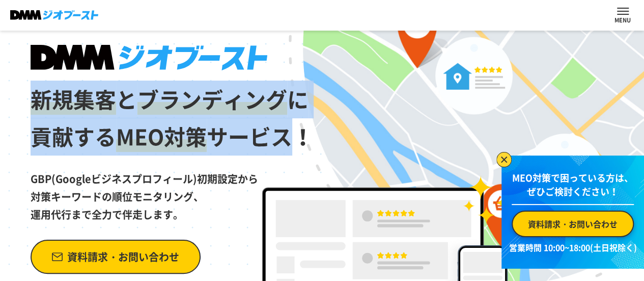 This screenshot has width=644, height=281. What do you see at coordinates (623, 11) in the screenshot?
I see `button: ナビを開閉する` at bounding box center [623, 11].